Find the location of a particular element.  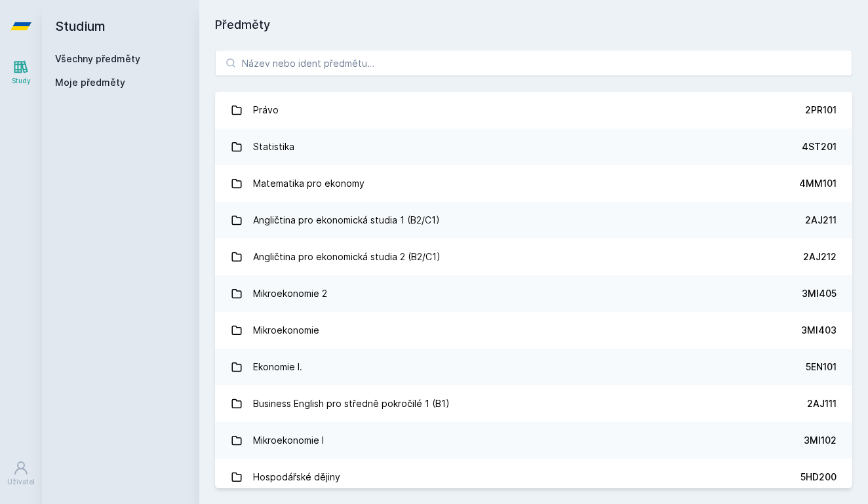

a: Uživatel is located at coordinates (21, 474).